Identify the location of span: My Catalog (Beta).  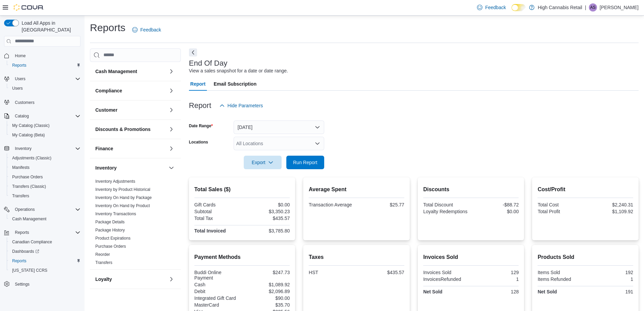
(45, 135).